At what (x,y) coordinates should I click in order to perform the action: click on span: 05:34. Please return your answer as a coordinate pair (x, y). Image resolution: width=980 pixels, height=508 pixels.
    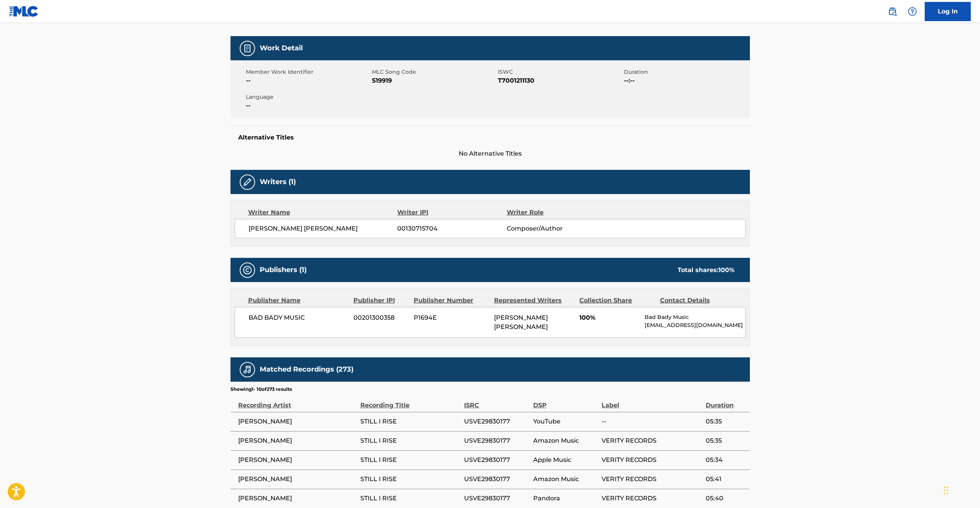
    Looking at the image, I should click on (726, 460).